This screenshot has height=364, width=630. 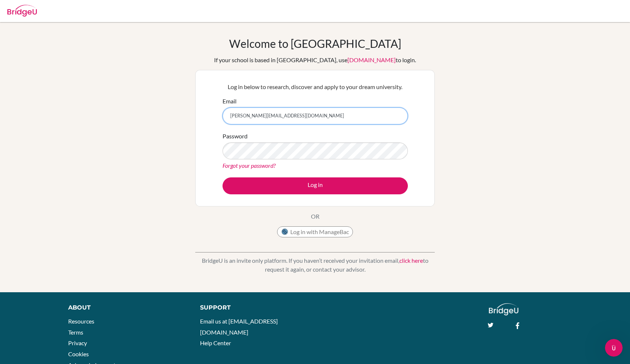 I want to click on a: click here, so click(x=411, y=260).